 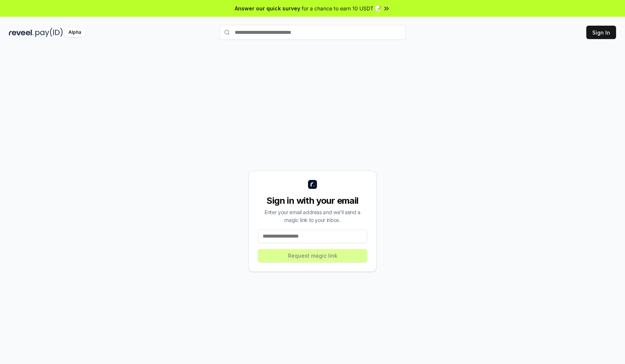 What do you see at coordinates (49, 32) in the screenshot?
I see `img: pay_id` at bounding box center [49, 32].